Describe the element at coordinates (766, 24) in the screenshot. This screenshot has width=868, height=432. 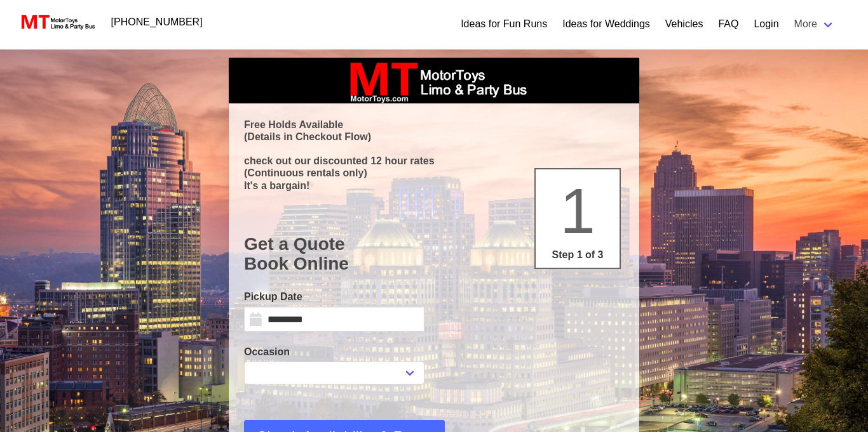
I see `a: Login` at that location.